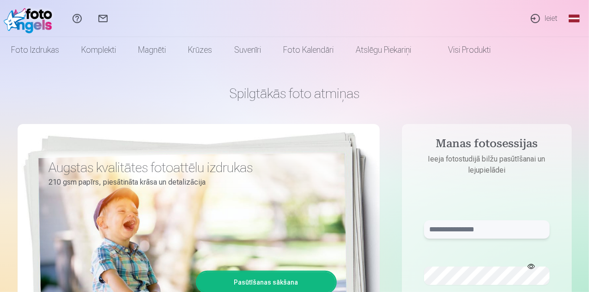  Describe the element at coordinates (30, 18) in the screenshot. I see `img: /fa1` at that location.